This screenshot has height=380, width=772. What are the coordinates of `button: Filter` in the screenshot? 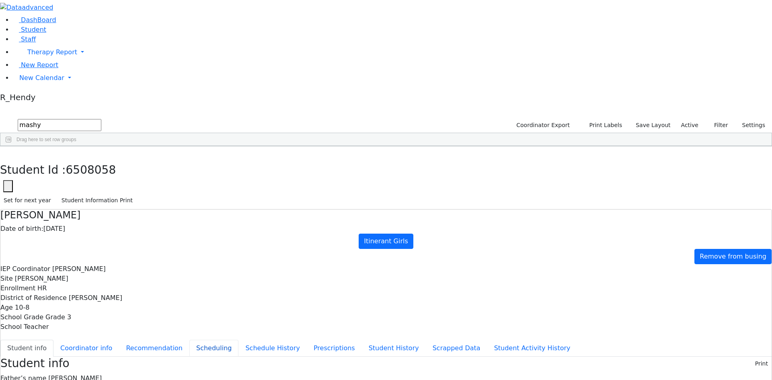 It's located at (718, 125).